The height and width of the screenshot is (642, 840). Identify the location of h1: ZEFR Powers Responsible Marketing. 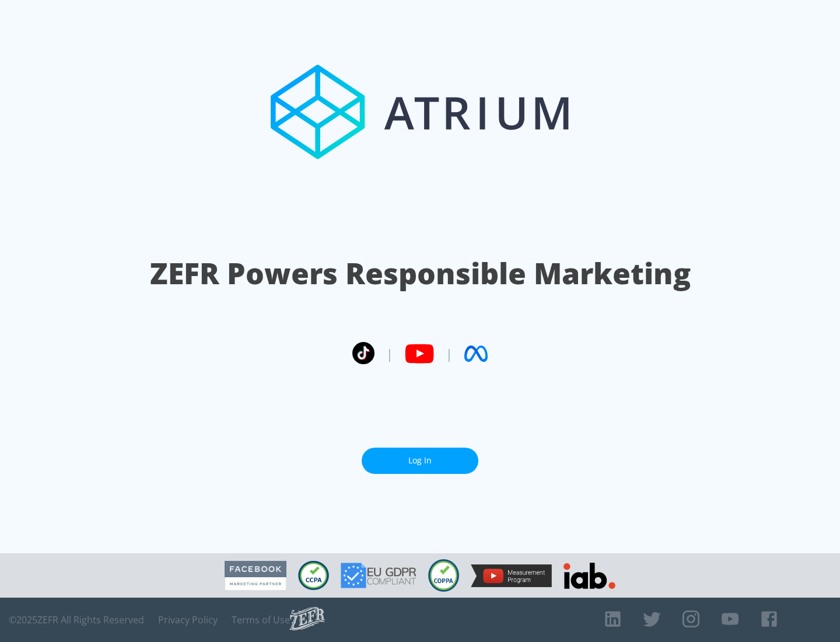
(420, 273).